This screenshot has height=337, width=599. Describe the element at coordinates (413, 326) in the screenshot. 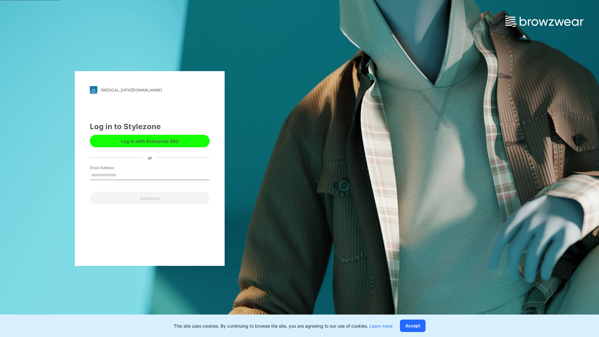

I see `button: Accept` at that location.